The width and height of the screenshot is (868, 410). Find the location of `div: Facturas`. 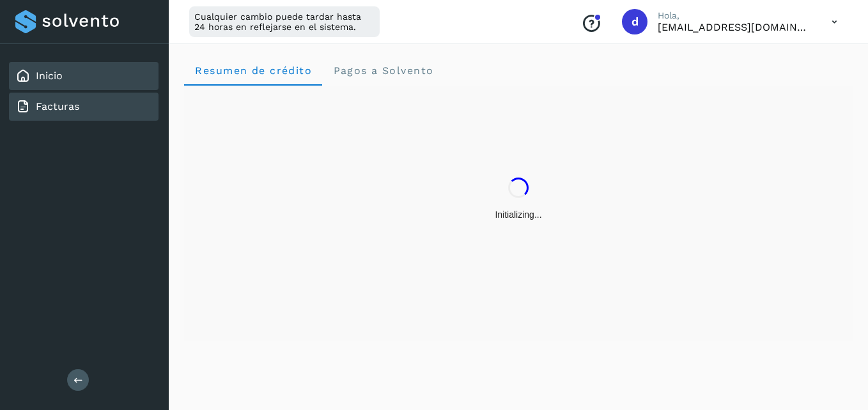

div: Facturas is located at coordinates (84, 107).